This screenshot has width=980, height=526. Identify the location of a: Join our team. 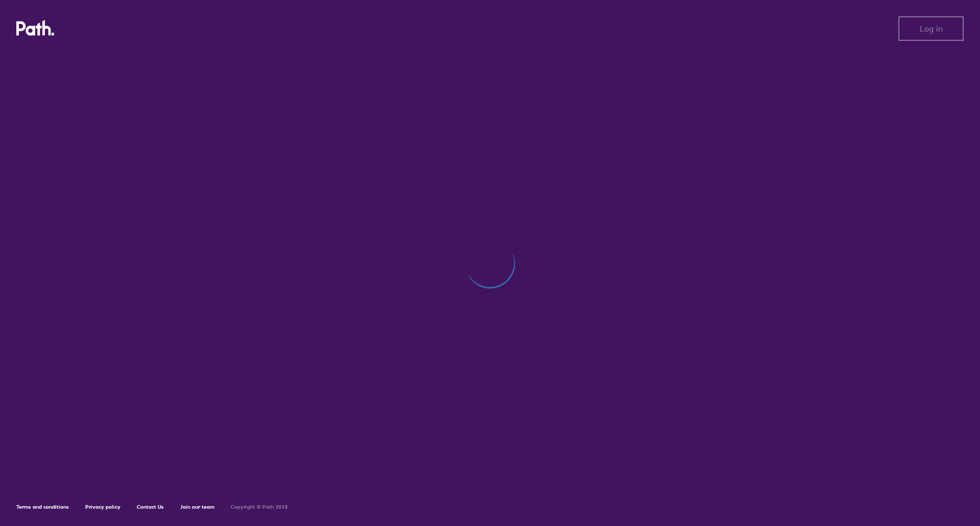
(197, 507).